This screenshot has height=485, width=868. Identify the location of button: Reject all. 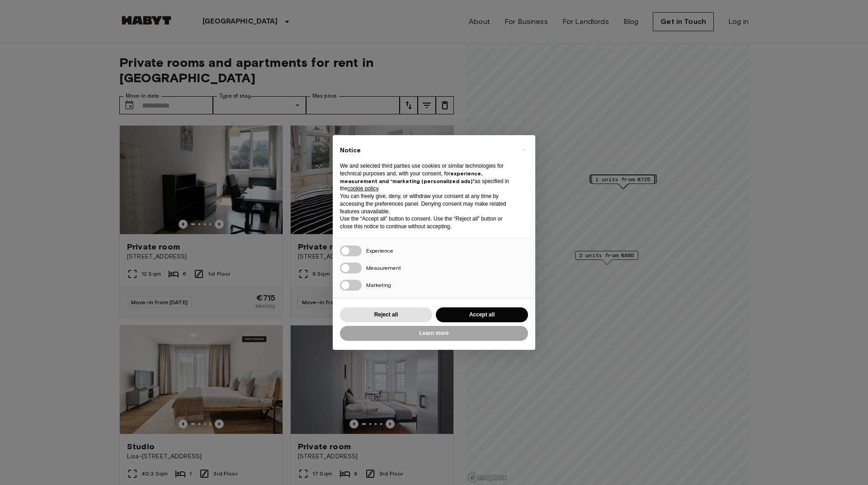
(386, 315).